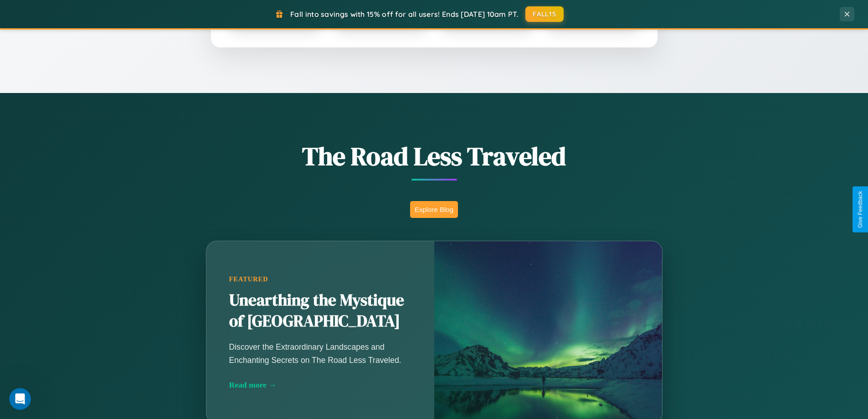 The width and height of the screenshot is (868, 419). I want to click on h1: The Road Less Traveled, so click(434, 156).